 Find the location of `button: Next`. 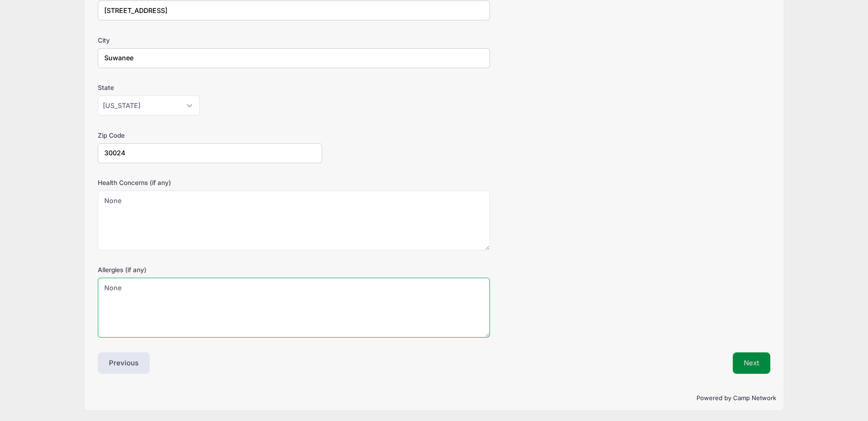

button: Next is located at coordinates (752, 363).